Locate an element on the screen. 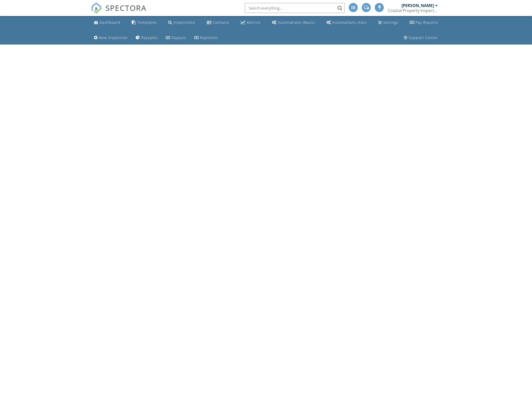 The height and width of the screenshot is (397, 532). div: Dashboard is located at coordinates (110, 23).